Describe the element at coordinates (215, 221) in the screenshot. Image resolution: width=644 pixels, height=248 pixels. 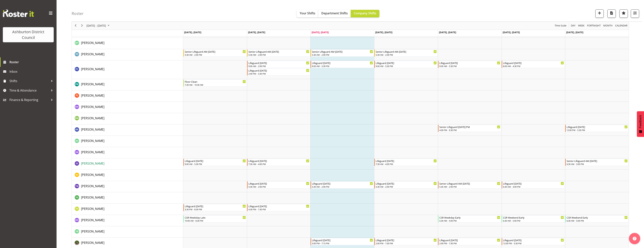
I see `div: 10:00 AM - 8:30 PM` at that location.